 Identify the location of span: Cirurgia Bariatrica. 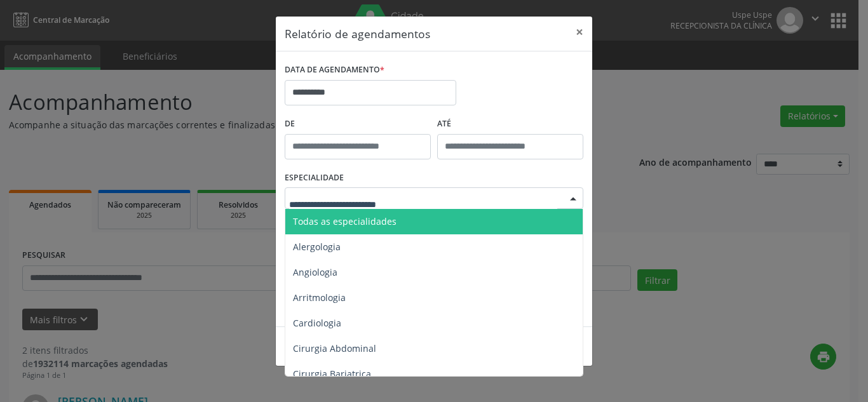
(332, 374).